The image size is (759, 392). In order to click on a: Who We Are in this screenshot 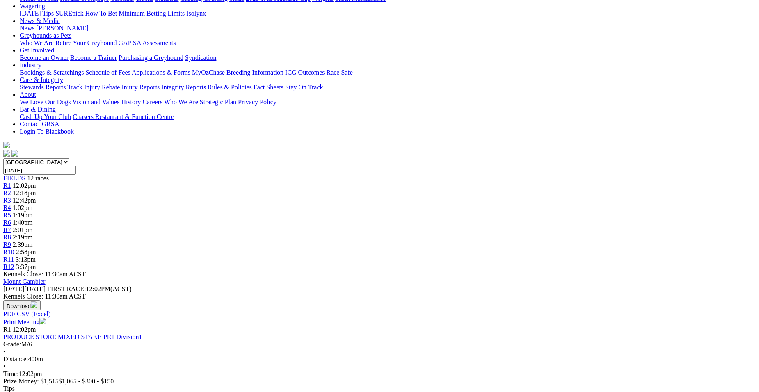, I will do `click(181, 102)`.